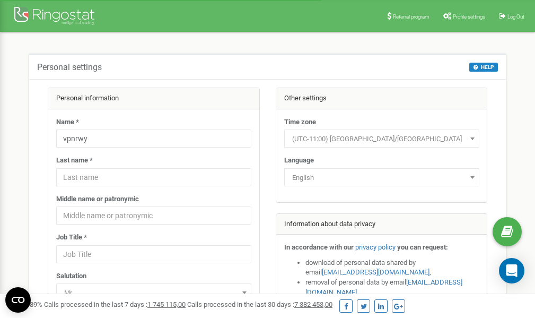 The height and width of the screenshot is (318, 535). I want to click on u: 7 382 453,00, so click(314, 304).